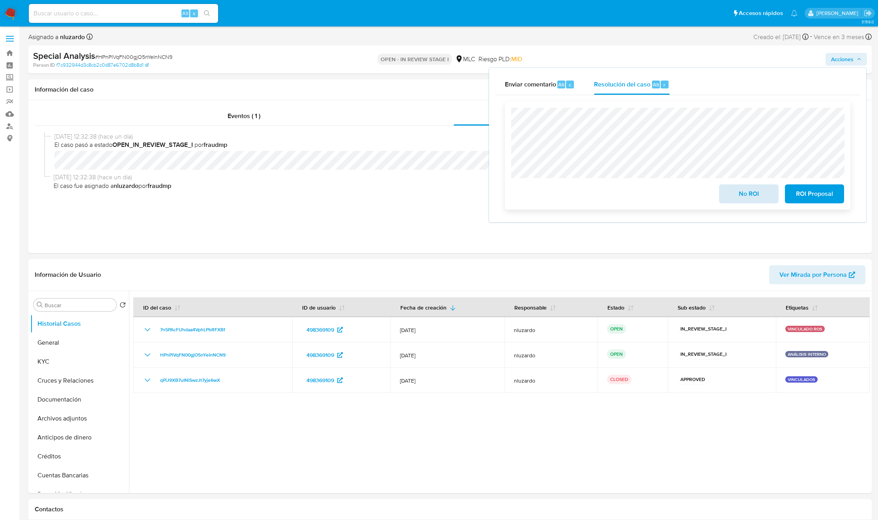 Image resolution: width=878 pixels, height=520 pixels. What do you see at coordinates (153, 144) in the screenshot?
I see `b: OPEN_IN_REVIEW_STAGE_I` at bounding box center [153, 144].